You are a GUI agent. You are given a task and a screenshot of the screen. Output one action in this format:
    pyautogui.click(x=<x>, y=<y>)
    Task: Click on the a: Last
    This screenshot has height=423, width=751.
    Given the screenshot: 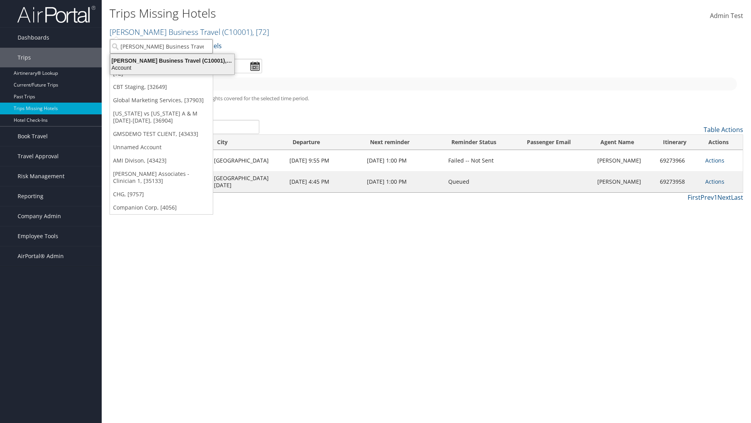 What is the action you would take?
    pyautogui.click(x=737, y=197)
    